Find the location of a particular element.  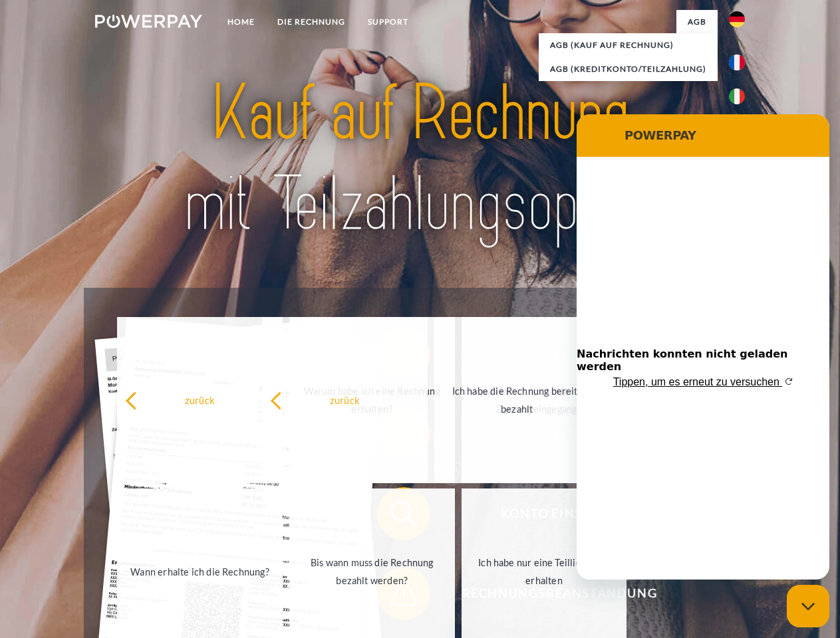

h2: POWERPAY is located at coordinates (146, 21).